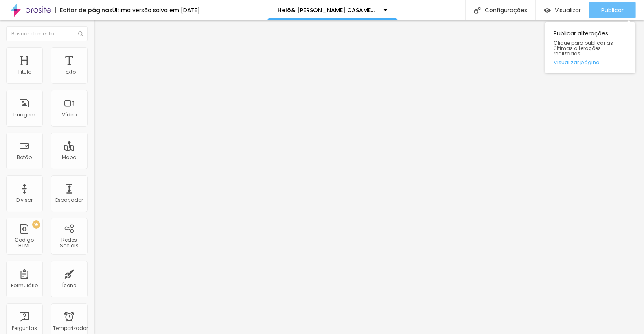 The height and width of the screenshot is (334, 644). What do you see at coordinates (612, 10) in the screenshot?
I see `button: Publicar` at bounding box center [612, 10].